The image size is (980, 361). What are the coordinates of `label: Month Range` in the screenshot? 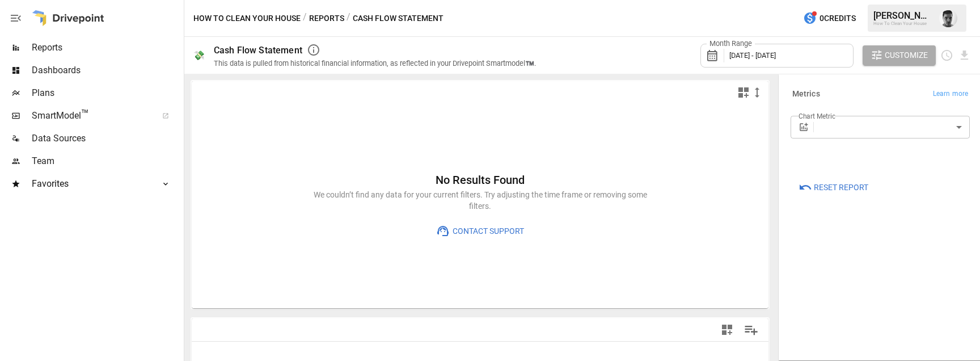 It's located at (731, 44).